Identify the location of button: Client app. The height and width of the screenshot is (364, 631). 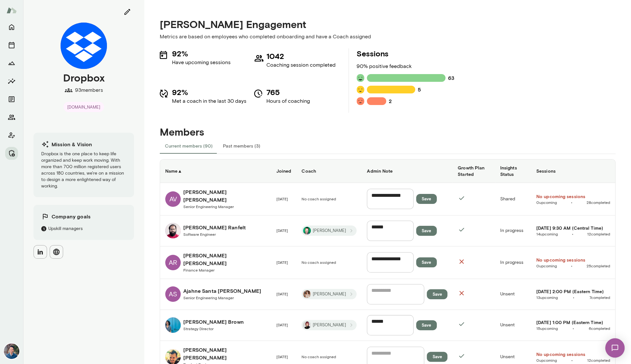
(12, 135).